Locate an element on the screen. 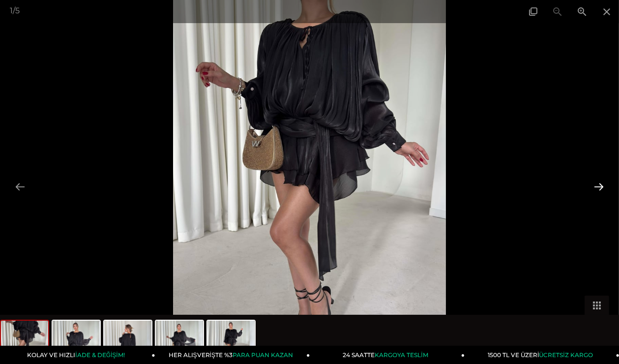 The width and height of the screenshot is (619, 364). span: ÜCRETSİZ KARGO is located at coordinates (566, 354).